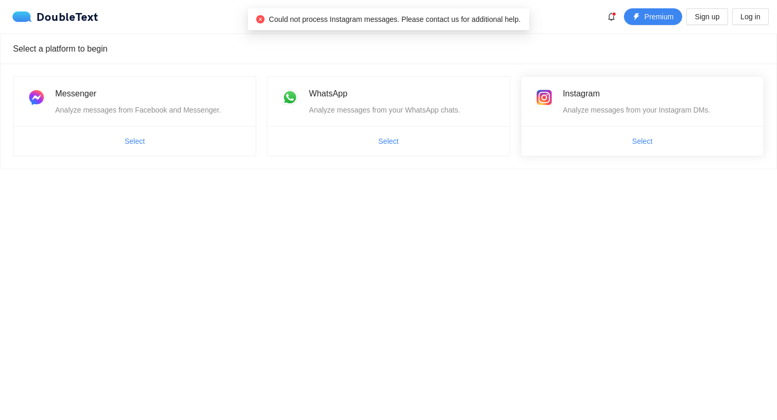 The height and width of the screenshot is (420, 777). I want to click on img: messenger.png, so click(36, 97).